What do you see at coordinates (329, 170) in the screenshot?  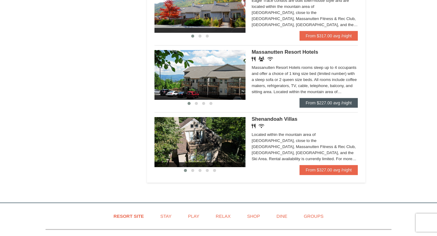 I see `a: From $327.00 avg /night` at bounding box center [329, 170].